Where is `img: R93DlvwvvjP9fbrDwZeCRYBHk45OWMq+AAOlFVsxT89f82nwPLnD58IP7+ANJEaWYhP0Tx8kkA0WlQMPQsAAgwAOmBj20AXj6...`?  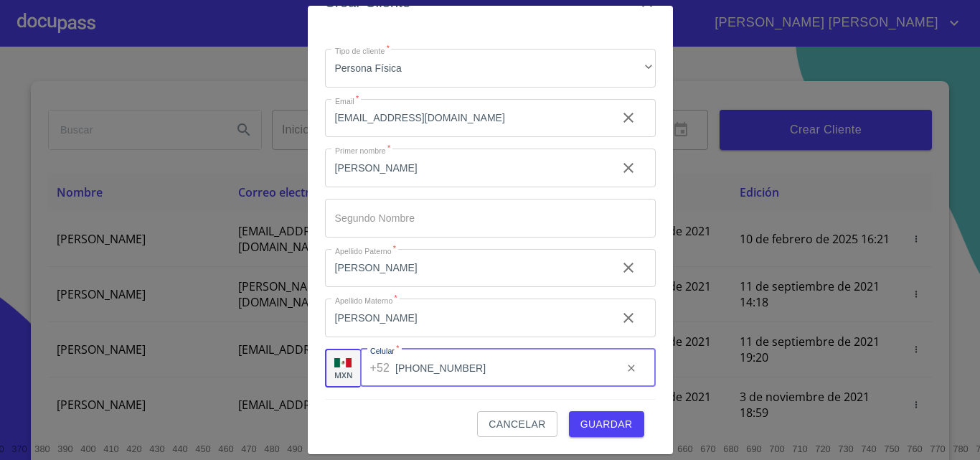 img: R93DlvwvvjP9fbrDwZeCRYBHk45OWMq+AAOlFVsxT89f82nwPLnD58IP7+ANJEaWYhP0Tx8kkA0WlQMPQsAAgwAOmBj20AXj6... is located at coordinates (343, 363).